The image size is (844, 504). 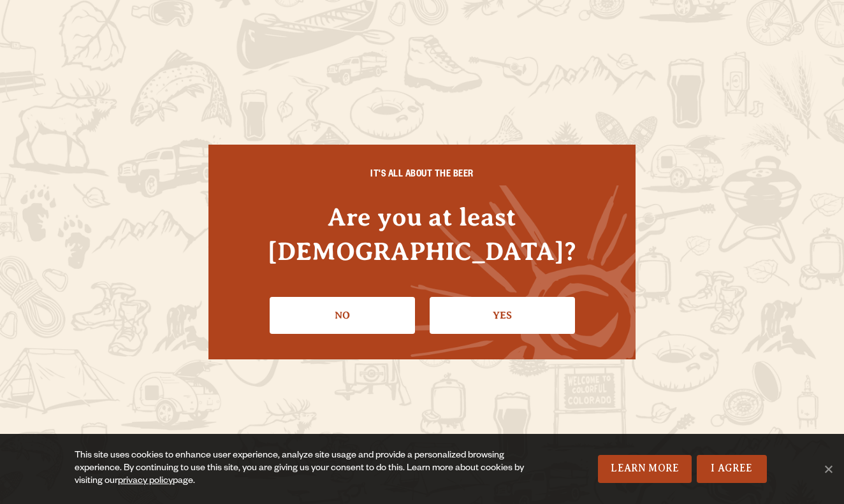 I want to click on a: Learn More, so click(x=644, y=469).